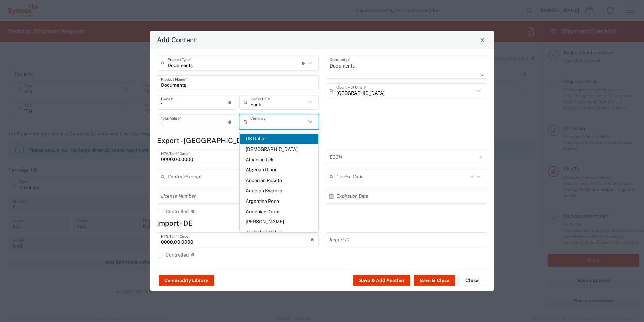  What do you see at coordinates (279, 190) in the screenshot?
I see `span: Angolan Kwanza` at bounding box center [279, 190].